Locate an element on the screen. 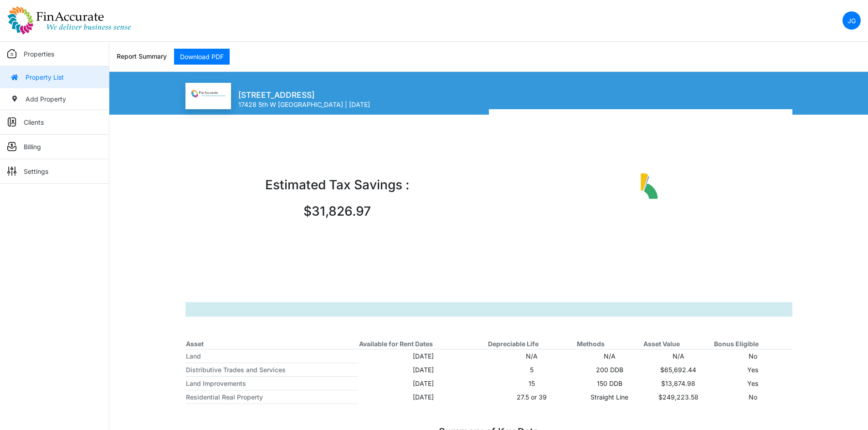 This screenshot has width=868, height=430. h4: Estimated Tax Savings : is located at coordinates (338, 185).